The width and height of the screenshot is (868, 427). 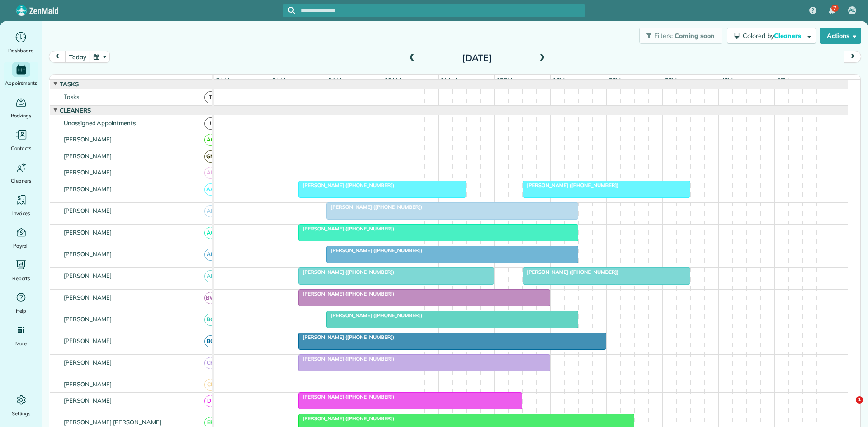 I want to click on span: BG, so click(x=210, y=341).